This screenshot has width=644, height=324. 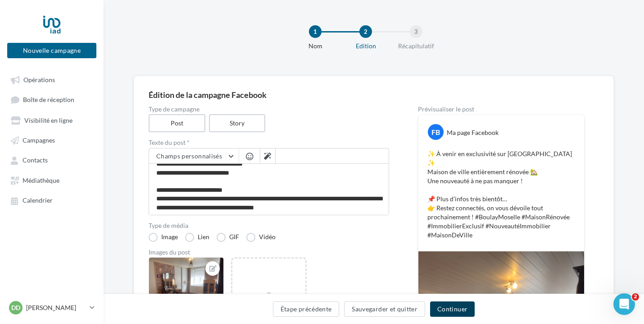 I want to click on a: Médiathèque, so click(x=52, y=180).